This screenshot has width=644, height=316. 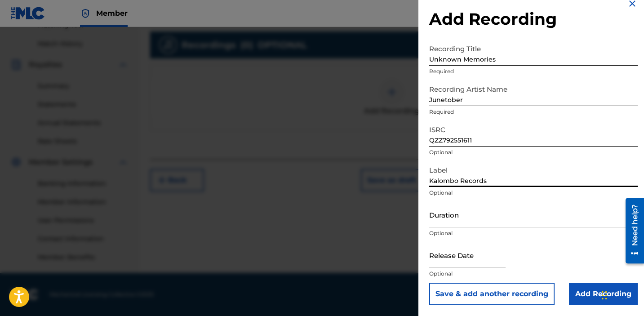 What do you see at coordinates (605, 295) in the screenshot?
I see `div: Drag` at bounding box center [605, 295].